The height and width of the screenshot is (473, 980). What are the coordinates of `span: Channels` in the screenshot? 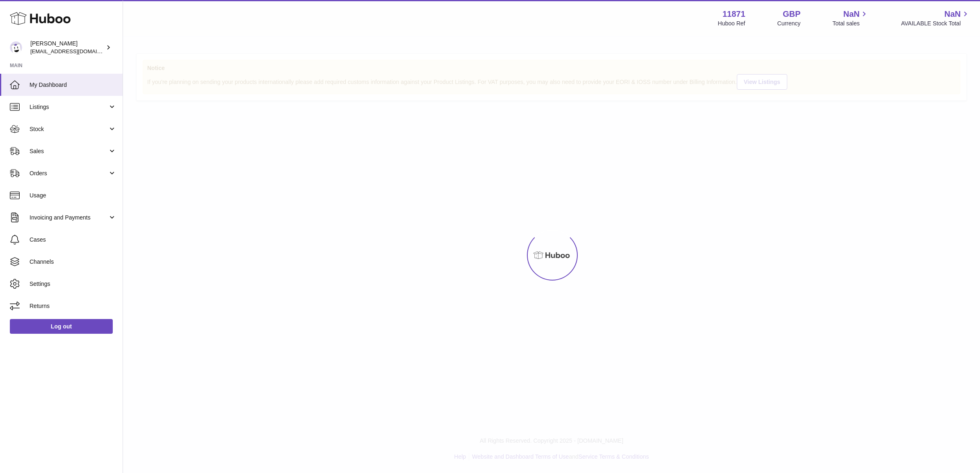 It's located at (73, 262).